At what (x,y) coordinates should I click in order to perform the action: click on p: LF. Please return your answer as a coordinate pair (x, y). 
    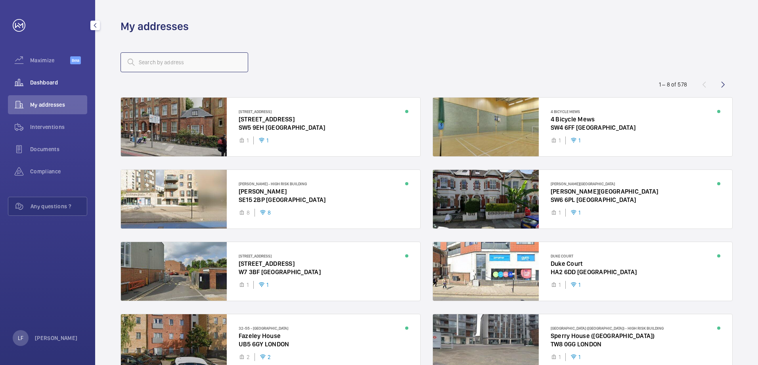
    Looking at the image, I should click on (21, 338).